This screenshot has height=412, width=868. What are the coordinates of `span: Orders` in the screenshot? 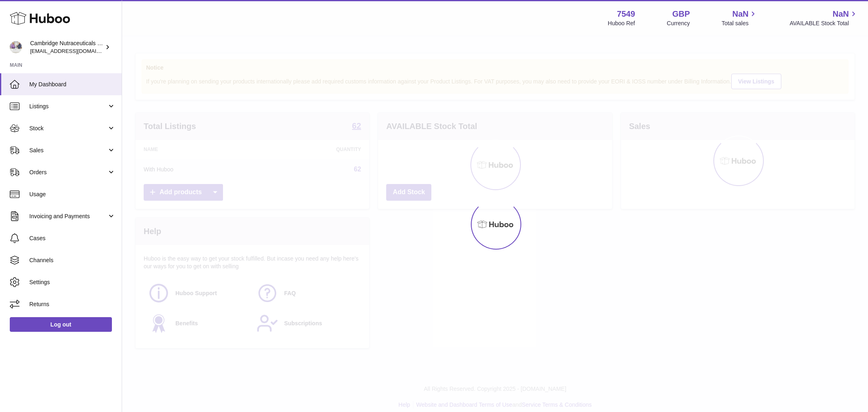 It's located at (68, 172).